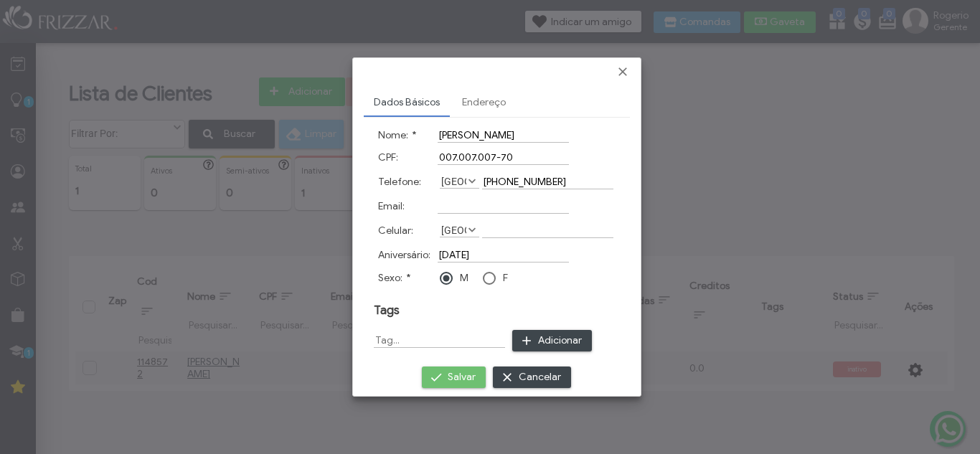 The image size is (980, 454). What do you see at coordinates (540, 377) in the screenshot?
I see `span: Cancelar` at bounding box center [540, 377].